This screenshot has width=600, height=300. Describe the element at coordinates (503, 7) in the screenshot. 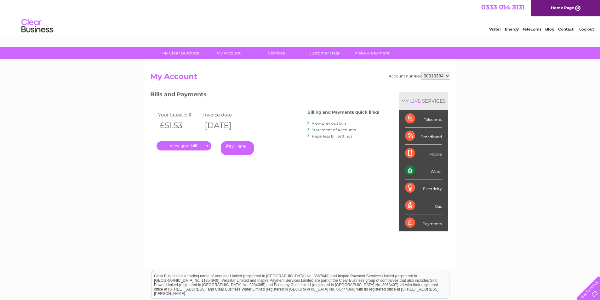

I see `span: 0333 014 3131` at that location.